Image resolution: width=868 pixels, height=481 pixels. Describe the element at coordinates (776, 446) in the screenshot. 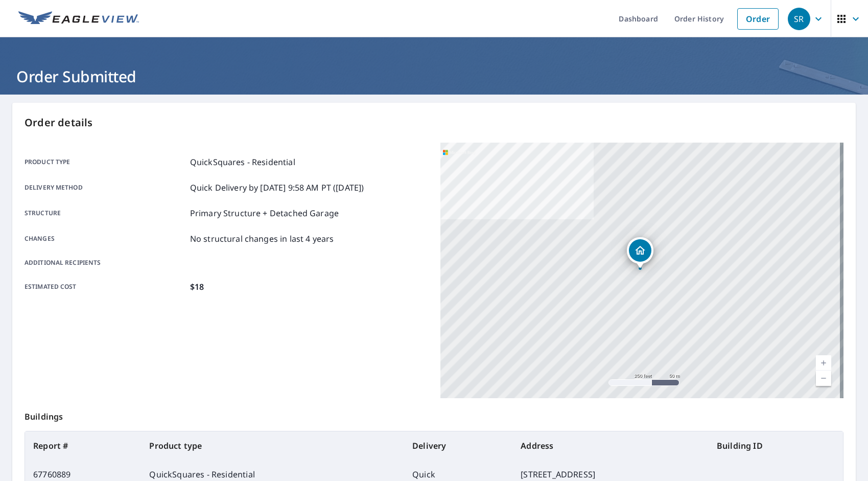

I see `th: Building ID` at that location.